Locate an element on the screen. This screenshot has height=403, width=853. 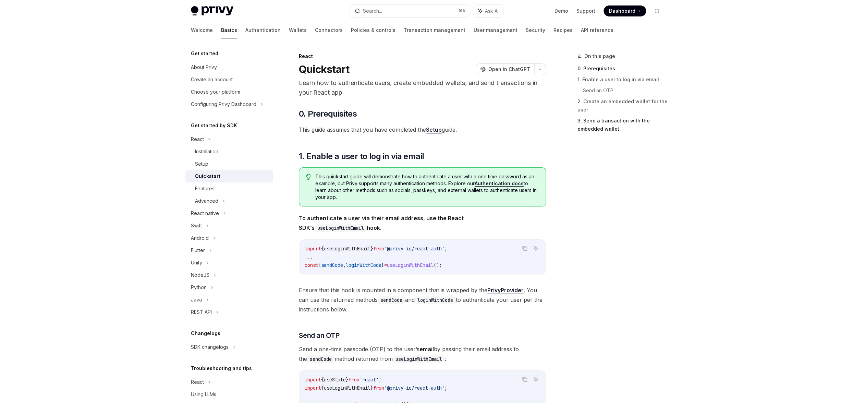
a: 1. Enable a user to log in via email is located at coordinates (623, 80).